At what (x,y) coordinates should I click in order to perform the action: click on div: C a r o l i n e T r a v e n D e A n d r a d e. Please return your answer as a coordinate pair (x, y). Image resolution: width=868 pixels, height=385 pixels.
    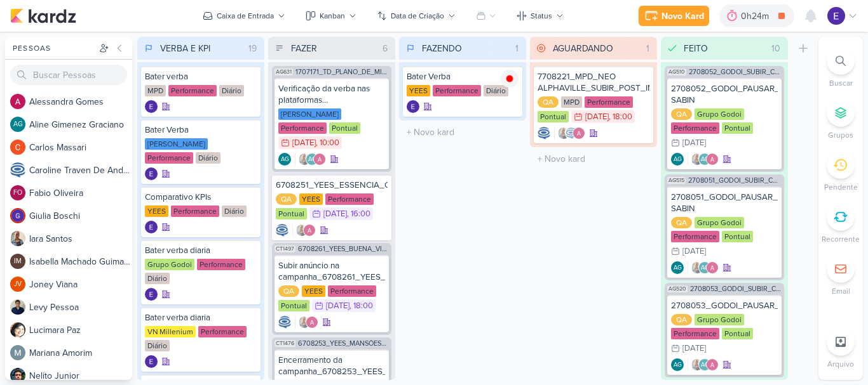
    Looking at the image, I should click on (81, 170).